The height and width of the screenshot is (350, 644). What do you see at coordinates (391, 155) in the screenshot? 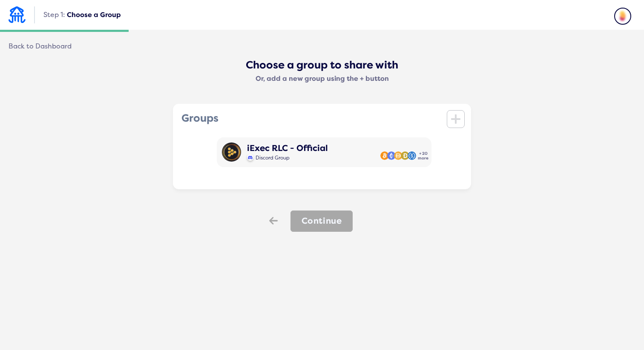
I see `img: ETH` at bounding box center [391, 155].